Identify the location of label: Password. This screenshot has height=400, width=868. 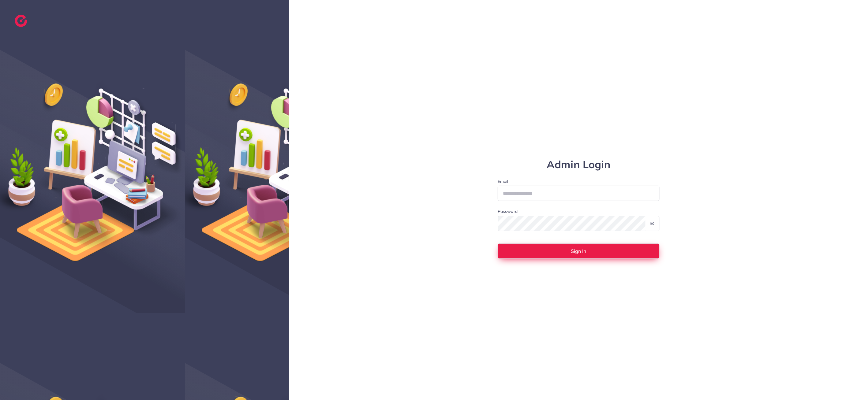
(507, 211).